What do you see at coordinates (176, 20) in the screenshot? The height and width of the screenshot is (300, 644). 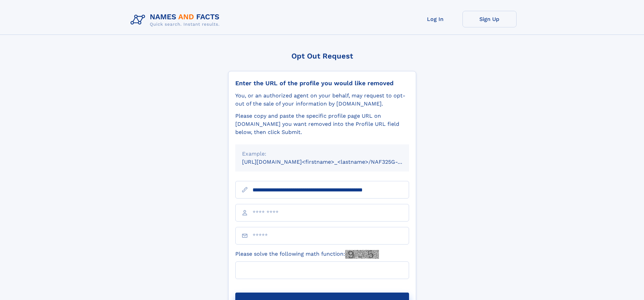 I see `img: Logo Names and Facts` at bounding box center [176, 20].